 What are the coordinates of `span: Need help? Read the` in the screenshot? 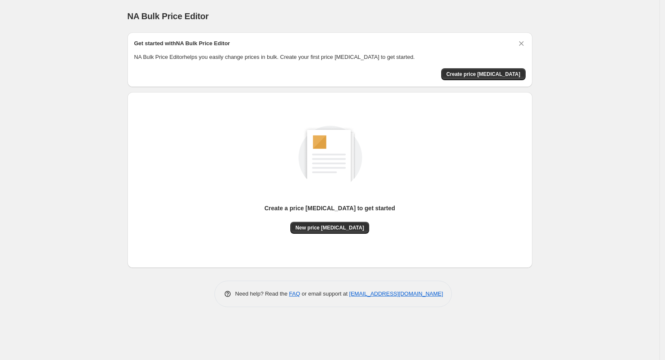 It's located at (262, 293).